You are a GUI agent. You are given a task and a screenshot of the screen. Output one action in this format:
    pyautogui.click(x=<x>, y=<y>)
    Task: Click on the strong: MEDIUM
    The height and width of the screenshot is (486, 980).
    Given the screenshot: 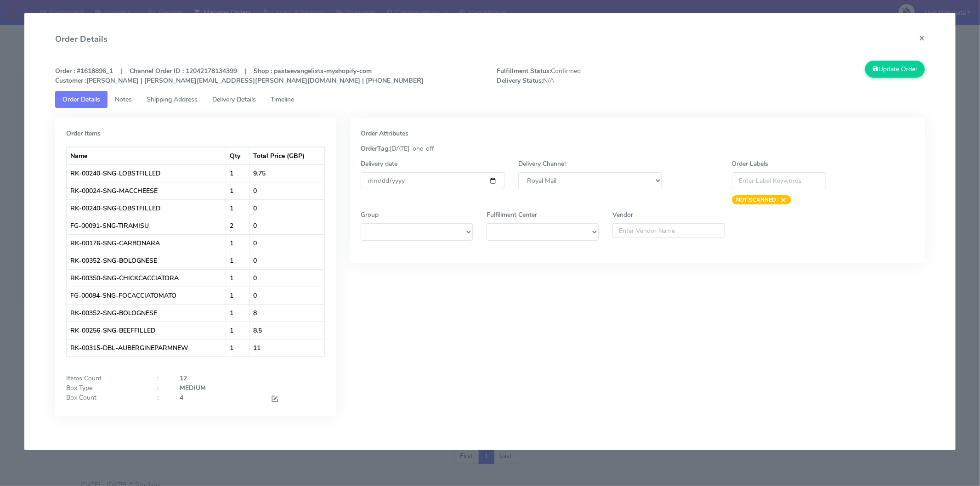 What is the action you would take?
    pyautogui.click(x=193, y=388)
    